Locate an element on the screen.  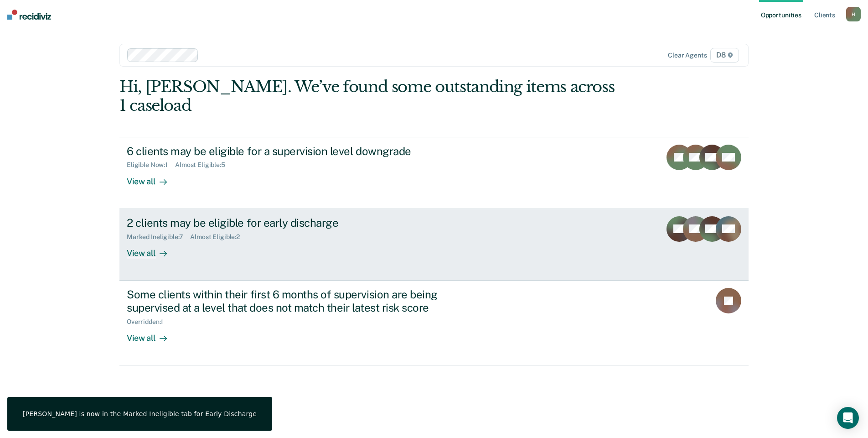
img: Recidiviz is located at coordinates (30, 14).